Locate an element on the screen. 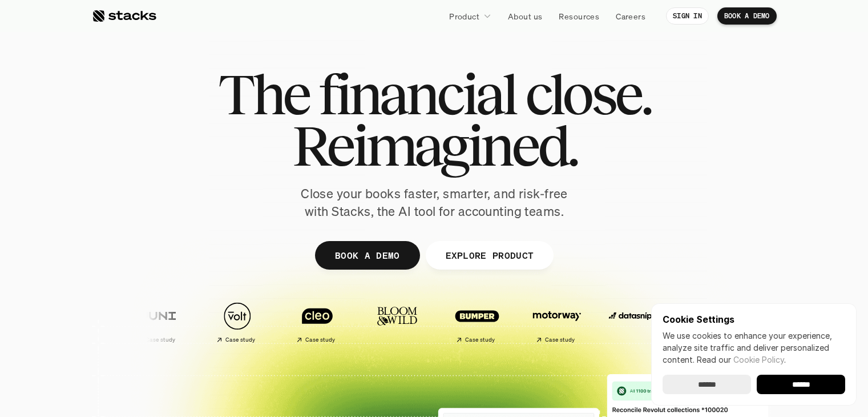 Image resolution: width=868 pixels, height=417 pixels. p: Resources is located at coordinates (579, 16).